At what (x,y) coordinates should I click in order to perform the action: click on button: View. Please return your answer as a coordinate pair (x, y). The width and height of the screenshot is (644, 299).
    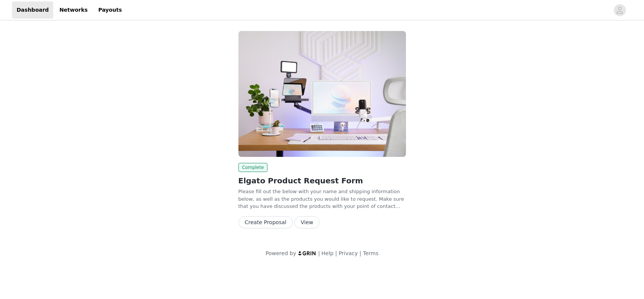
    Looking at the image, I should click on (307, 222).